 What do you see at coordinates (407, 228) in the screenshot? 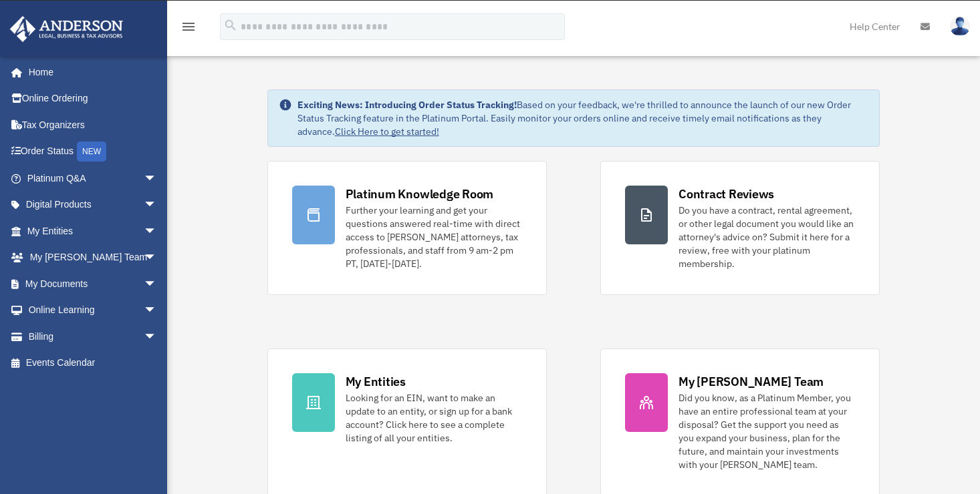
I see `a: Platinum Knowledge Room Further your learning and get your questions answered real-time with dire...` at bounding box center [407, 228].